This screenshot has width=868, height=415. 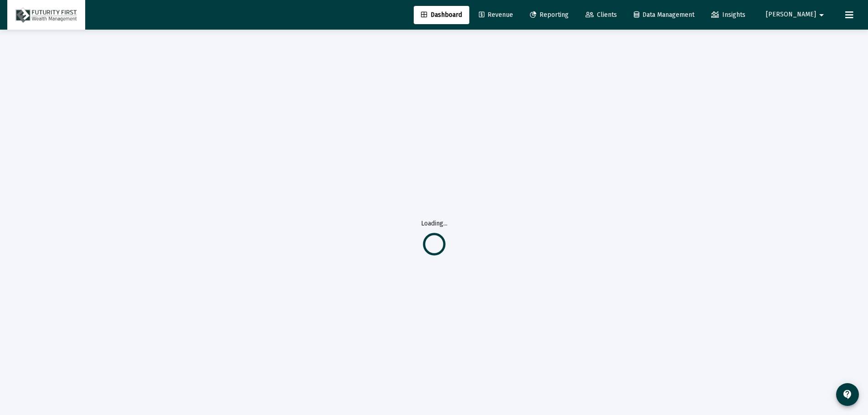 What do you see at coordinates (664, 14) in the screenshot?
I see `span: Data Management` at bounding box center [664, 14].